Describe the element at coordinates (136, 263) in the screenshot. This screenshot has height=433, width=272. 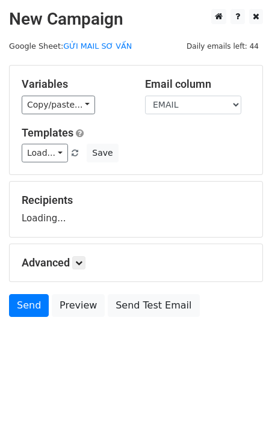
I see `h5: Advanced` at that location.